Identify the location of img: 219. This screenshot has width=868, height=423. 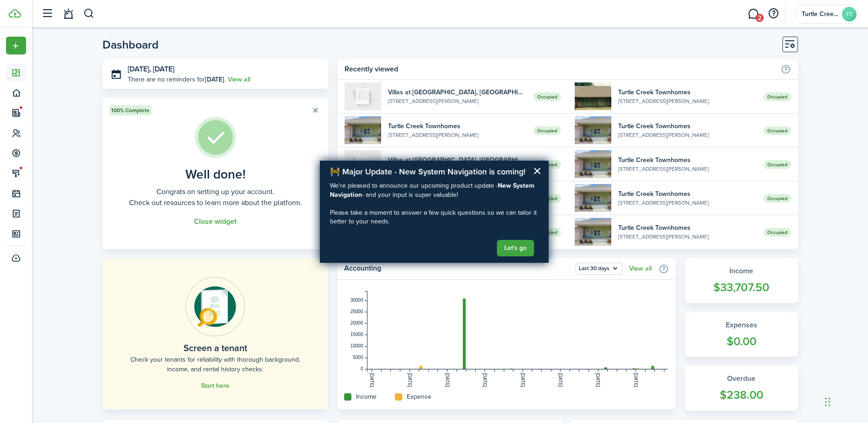
(363, 96).